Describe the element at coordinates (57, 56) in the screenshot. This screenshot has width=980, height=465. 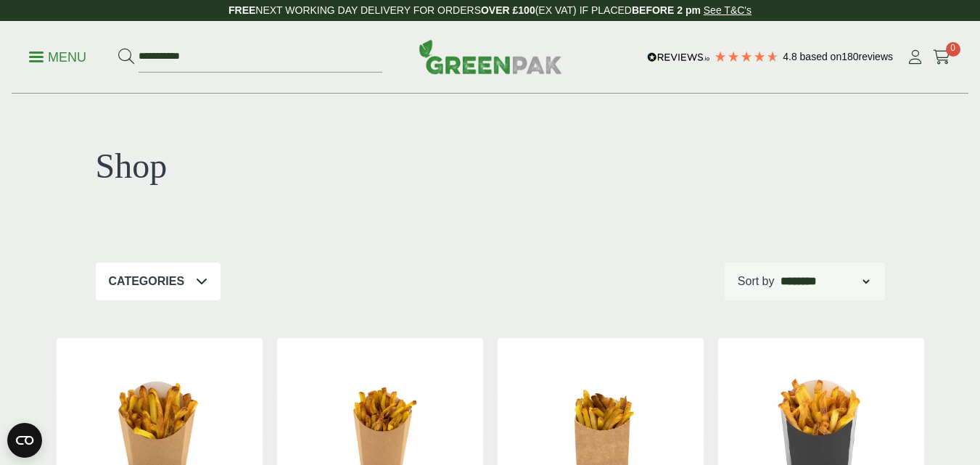
I see `a: Menu` at that location.